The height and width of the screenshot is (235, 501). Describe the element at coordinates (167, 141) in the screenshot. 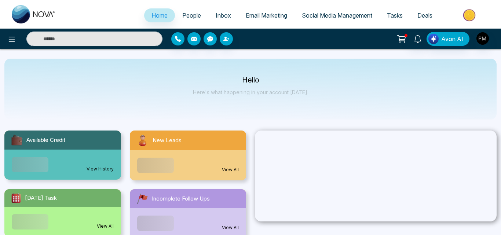

I see `span: New Leads` at that location.